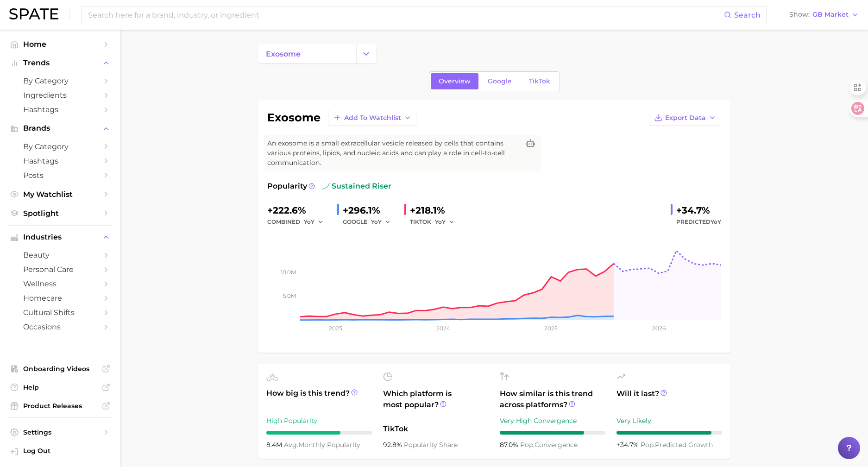  I want to click on span: occasions, so click(60, 327).